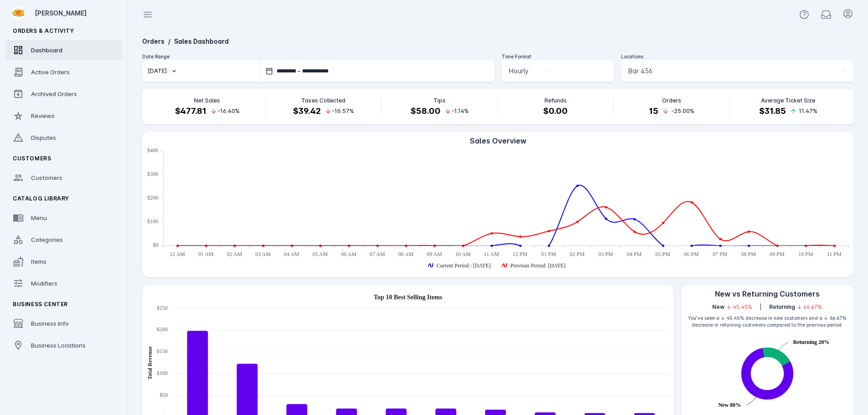 The image size is (868, 415). I want to click on span: Categories, so click(47, 239).